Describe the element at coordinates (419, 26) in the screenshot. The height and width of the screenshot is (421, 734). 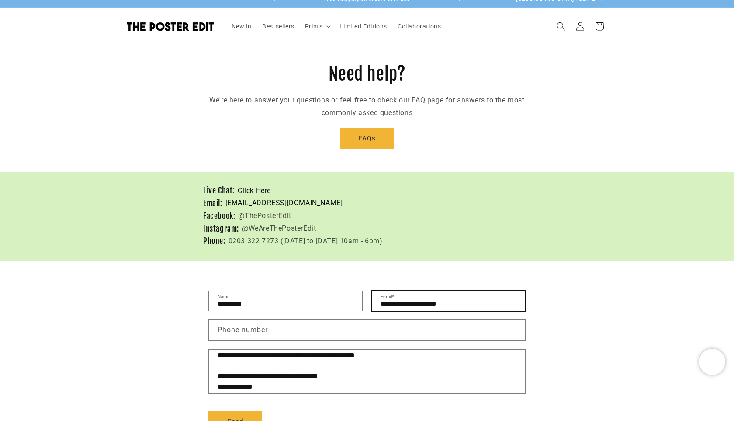
I see `a: Collaborations` at that location.